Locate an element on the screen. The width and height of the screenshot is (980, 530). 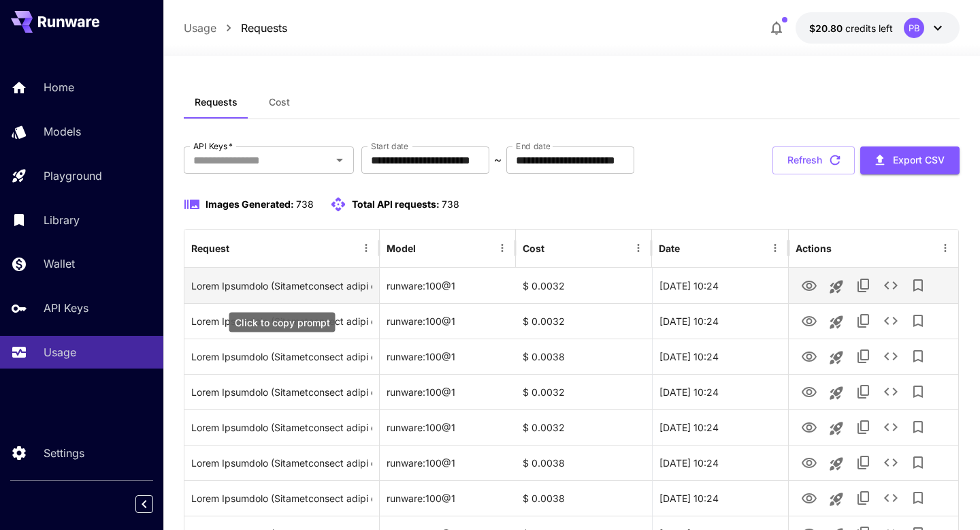
p: Requests is located at coordinates (264, 28).